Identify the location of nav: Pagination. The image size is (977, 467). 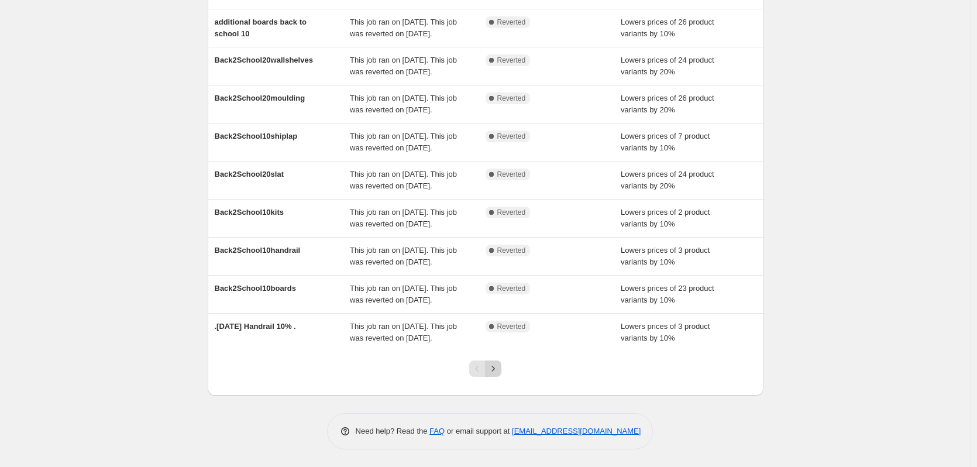
(485, 368).